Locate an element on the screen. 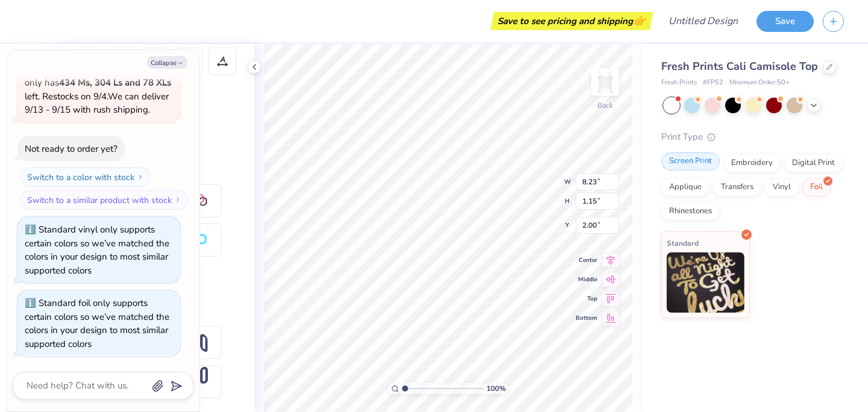  button: Switch to a color with stock is located at coordinates (85, 177).